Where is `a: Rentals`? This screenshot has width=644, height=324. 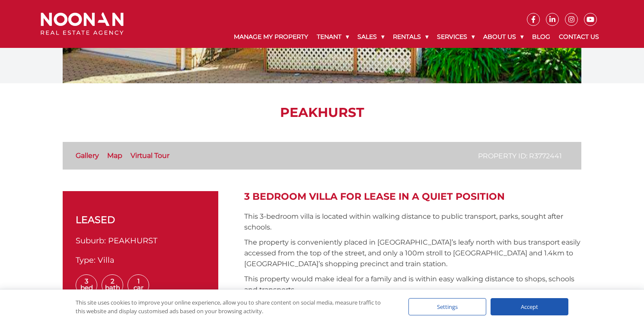 a: Rentals is located at coordinates (411, 37).